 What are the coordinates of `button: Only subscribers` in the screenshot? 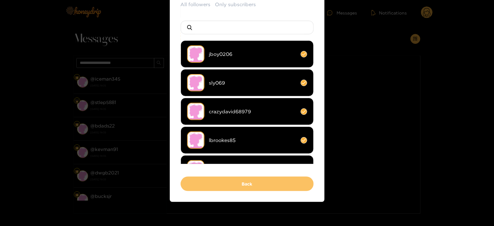 It's located at (236, 4).